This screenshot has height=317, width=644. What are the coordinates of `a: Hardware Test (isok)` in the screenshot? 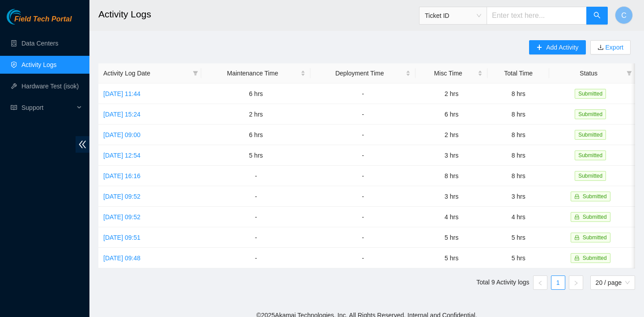 It's located at (50, 86).